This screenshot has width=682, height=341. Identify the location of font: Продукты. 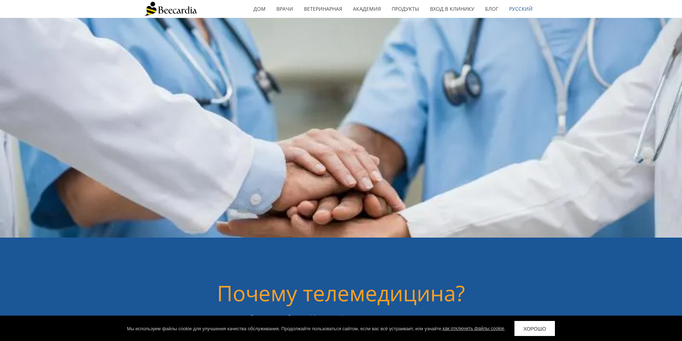
(406, 9).